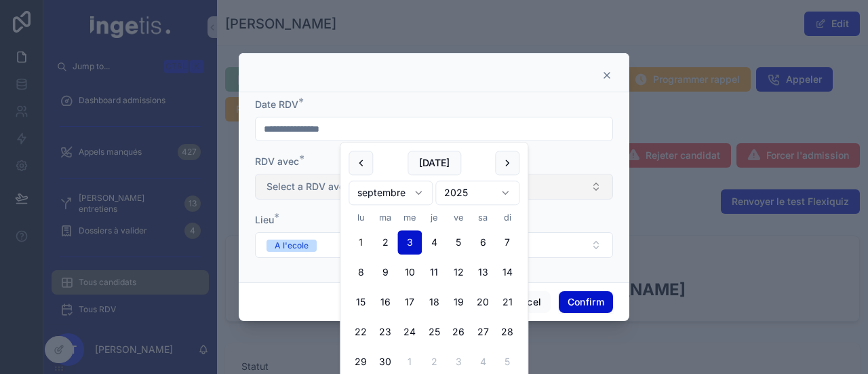  I want to click on button: mardi 16 septembre 2025, so click(385, 303).